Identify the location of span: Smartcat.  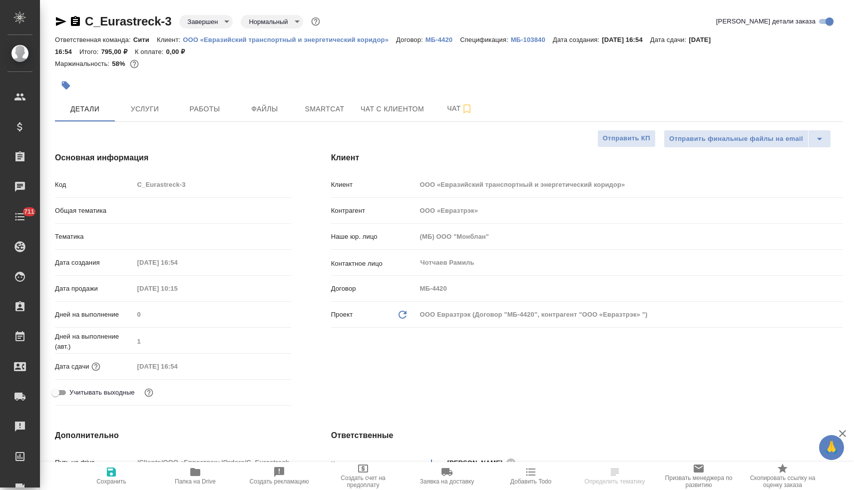
(324, 109).